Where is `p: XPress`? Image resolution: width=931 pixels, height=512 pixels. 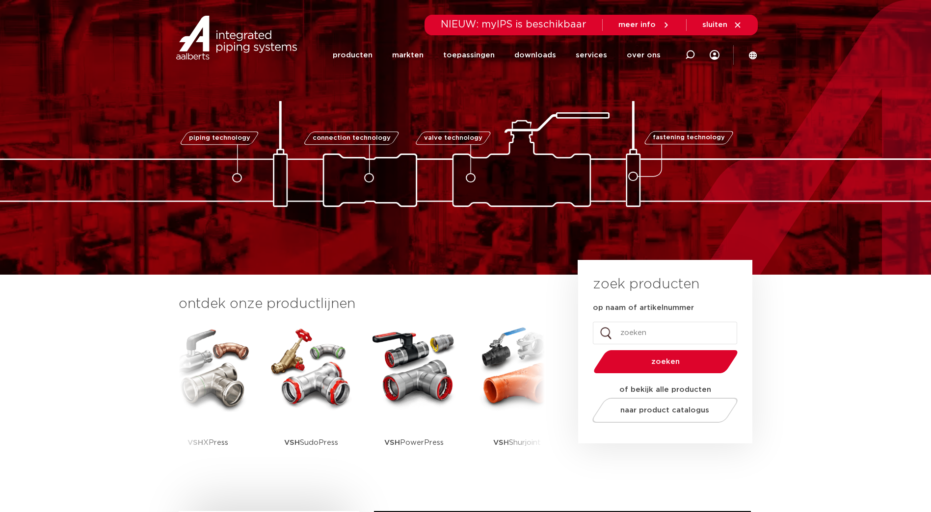 p: XPress is located at coordinates (208, 443).